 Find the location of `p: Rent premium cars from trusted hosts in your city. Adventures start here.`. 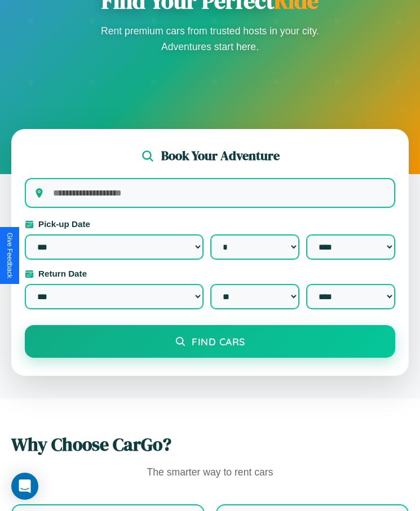

p: Rent premium cars from trusted hosts in your city. Adventures start here. is located at coordinates (210, 39).